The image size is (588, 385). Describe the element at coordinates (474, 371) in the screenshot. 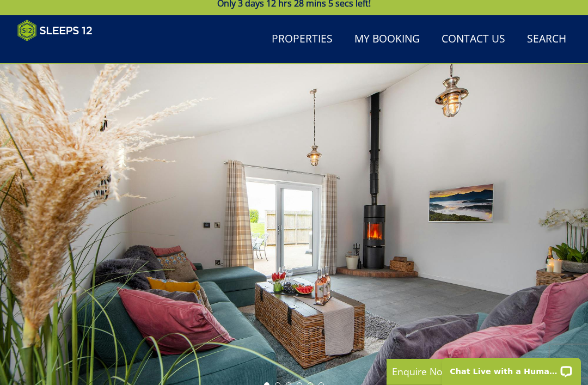

I see `p: Enquire Now` at that location.